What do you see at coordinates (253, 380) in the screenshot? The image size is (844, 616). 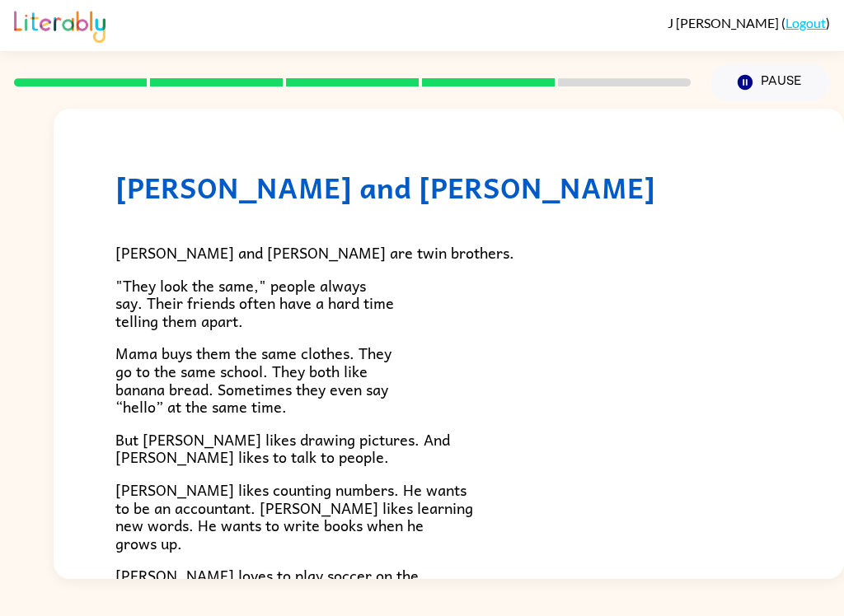 I see `span: Mama buys them the same clothes. They go to the same school. They both like banana bread. Sometim...` at bounding box center [253, 380].